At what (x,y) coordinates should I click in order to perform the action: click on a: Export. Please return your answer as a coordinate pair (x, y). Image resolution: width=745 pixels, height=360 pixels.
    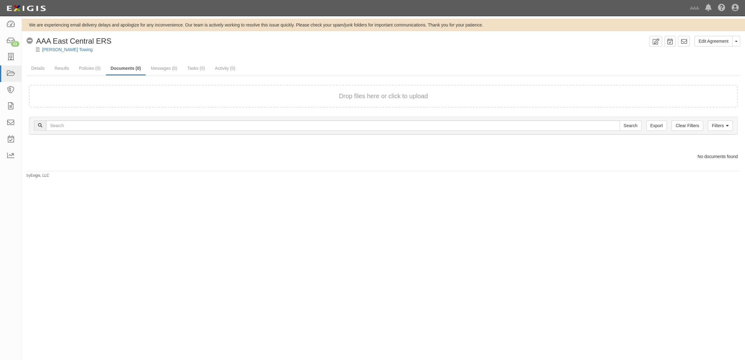
    Looking at the image, I should click on (656, 126).